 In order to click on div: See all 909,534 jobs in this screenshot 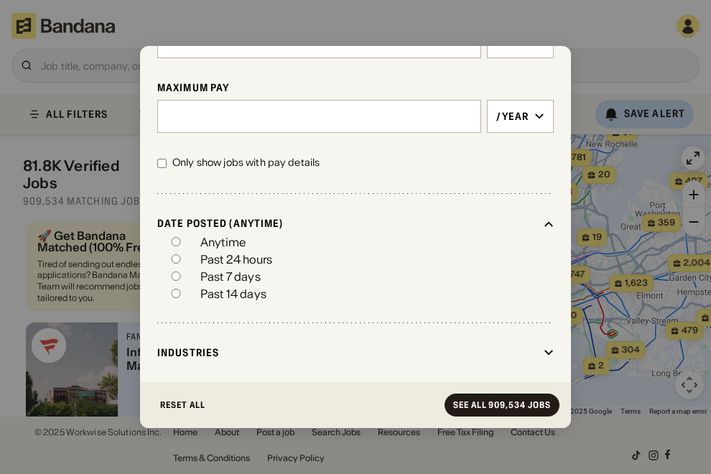, I will do `click(502, 405)`.